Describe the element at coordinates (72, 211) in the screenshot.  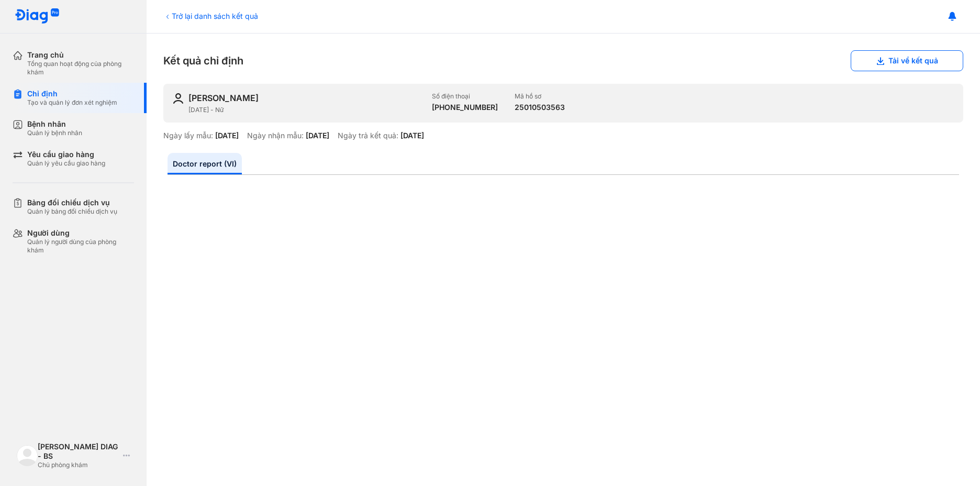
I see `div: Quản lý bảng đối chiếu dịch vụ` at that location.